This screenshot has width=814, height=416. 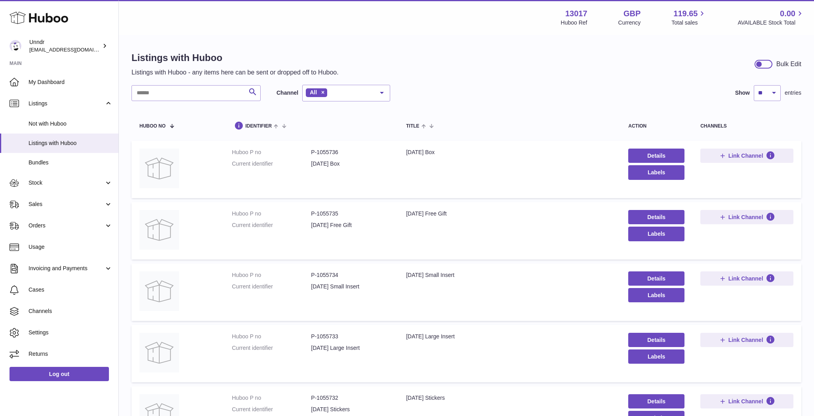 What do you see at coordinates (632, 13) in the screenshot?
I see `strong: GBP` at bounding box center [632, 13].